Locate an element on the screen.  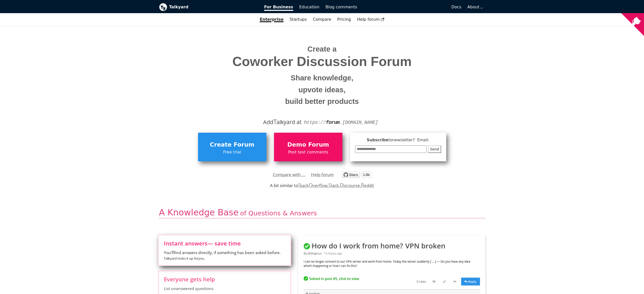
span: Coworker Discussion Forum is located at coordinates (322, 61).